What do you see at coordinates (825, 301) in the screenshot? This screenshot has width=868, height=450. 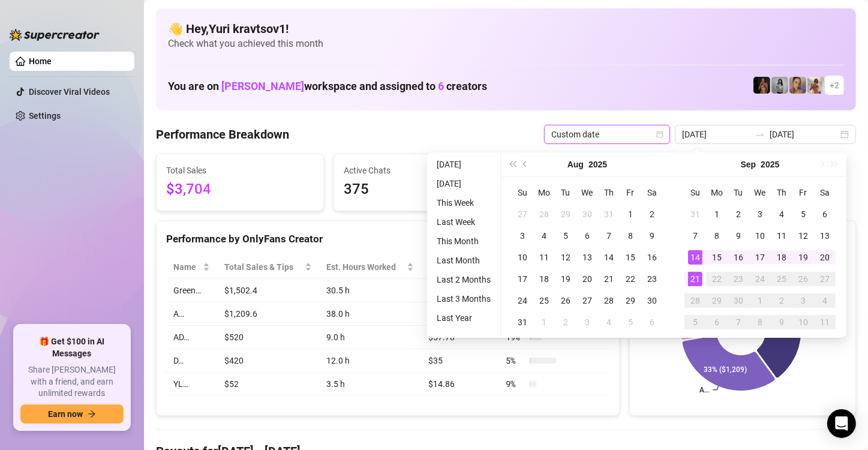 I see `td: 2025-10-04` at bounding box center [825, 301].